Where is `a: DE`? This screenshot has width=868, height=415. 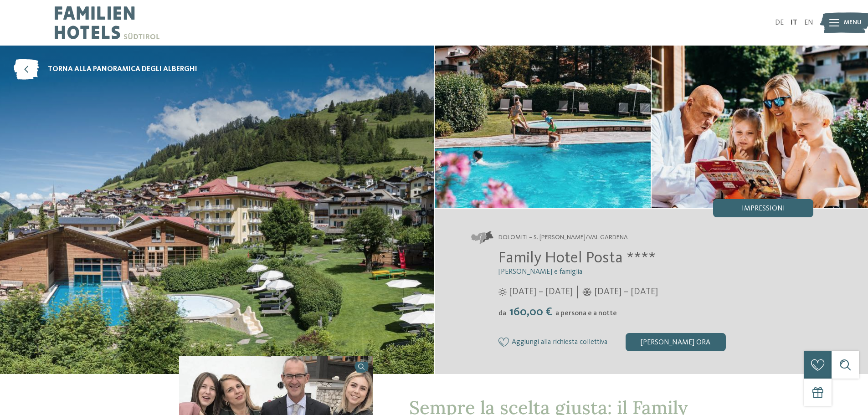 a: DE is located at coordinates (779, 23).